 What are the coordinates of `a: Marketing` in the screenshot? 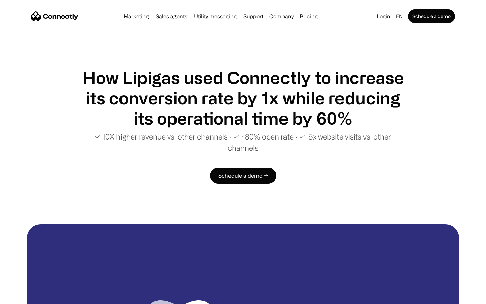 It's located at (136, 16).